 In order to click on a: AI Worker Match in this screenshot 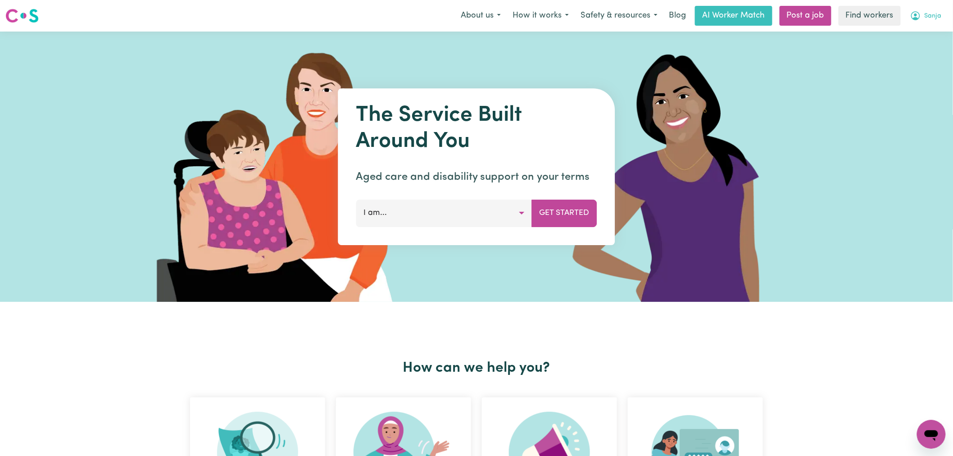, I will do `click(733, 16)`.